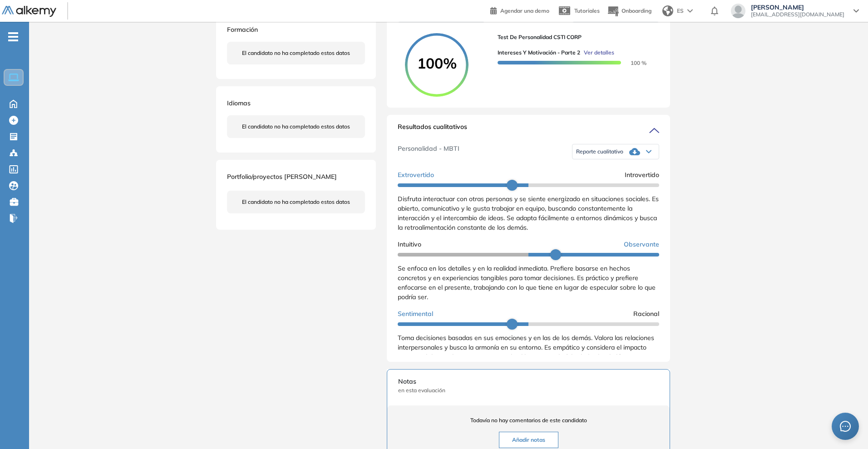 This screenshot has width=868, height=449. I want to click on span: Formación, so click(242, 30).